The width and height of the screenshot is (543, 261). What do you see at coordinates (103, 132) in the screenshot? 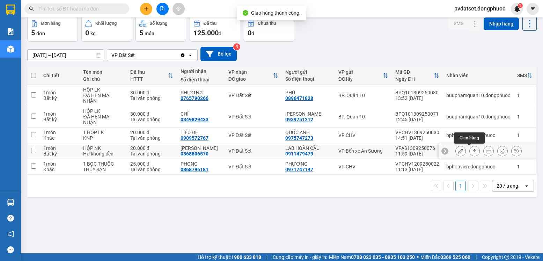
I see `div: 1 HỘP LK` at bounding box center [103, 132].